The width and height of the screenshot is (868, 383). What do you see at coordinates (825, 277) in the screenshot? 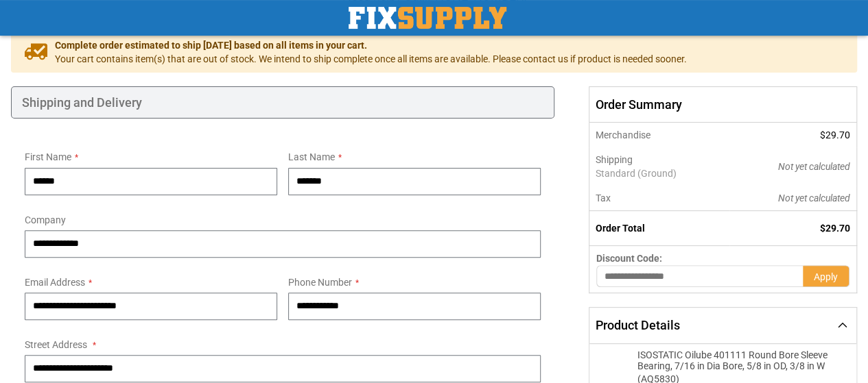
I see `span: Apply` at bounding box center [825, 277].